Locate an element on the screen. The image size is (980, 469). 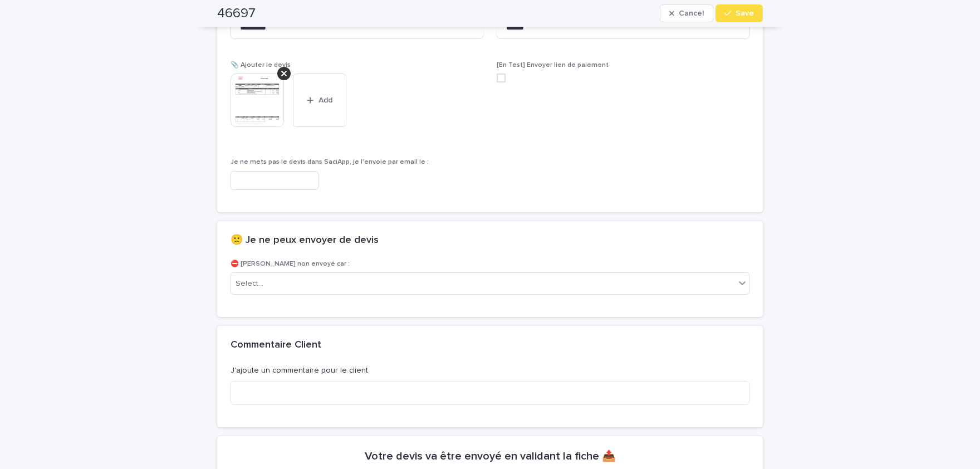
h2: Votre devis va être envoyé en validant la fiche 📤 is located at coordinates (490, 456).